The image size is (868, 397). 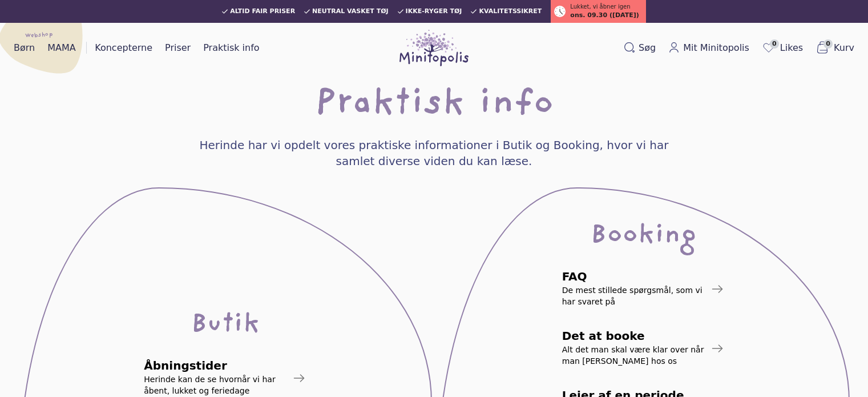 I want to click on a: MAMA, so click(x=61, y=48).